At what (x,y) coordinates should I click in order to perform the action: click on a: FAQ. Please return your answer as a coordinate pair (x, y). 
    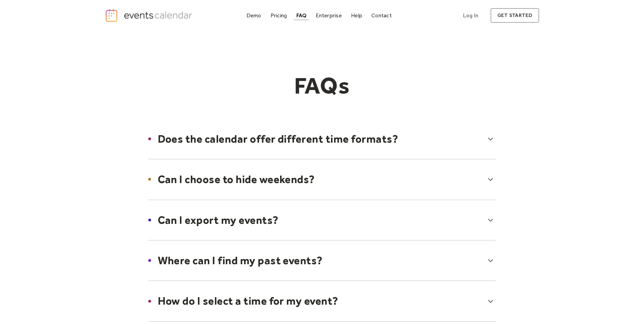
    Looking at the image, I should click on (302, 15).